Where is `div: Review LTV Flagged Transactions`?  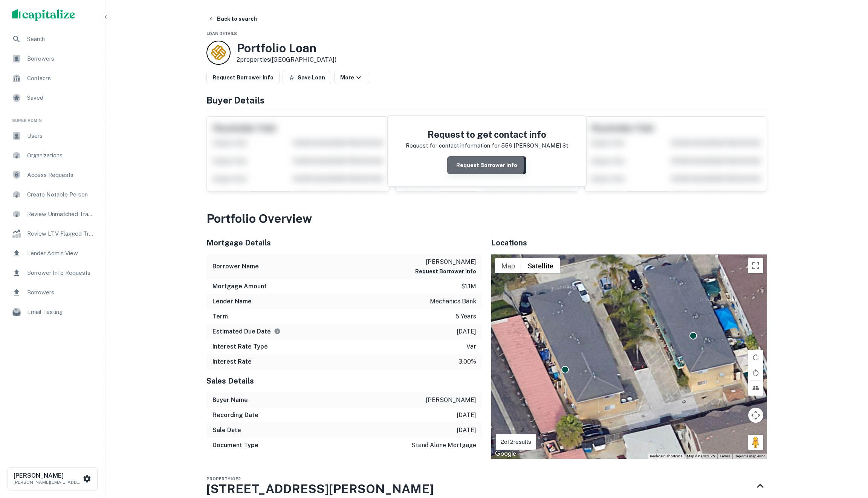
div: Review LTV Flagged Transactions is located at coordinates (52, 234).